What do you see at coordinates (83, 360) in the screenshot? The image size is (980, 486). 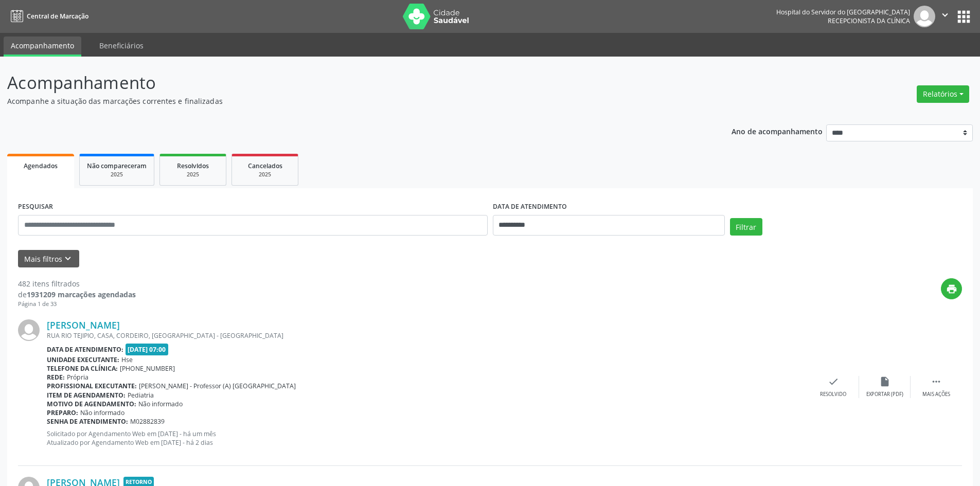 I see `b: Unidade executante:` at bounding box center [83, 360].